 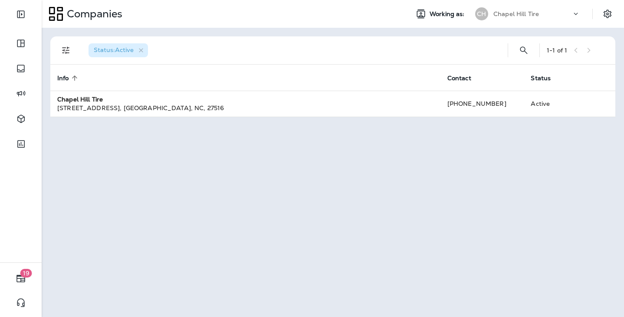 What do you see at coordinates (608, 14) in the screenshot?
I see `button: Settings` at bounding box center [608, 14].